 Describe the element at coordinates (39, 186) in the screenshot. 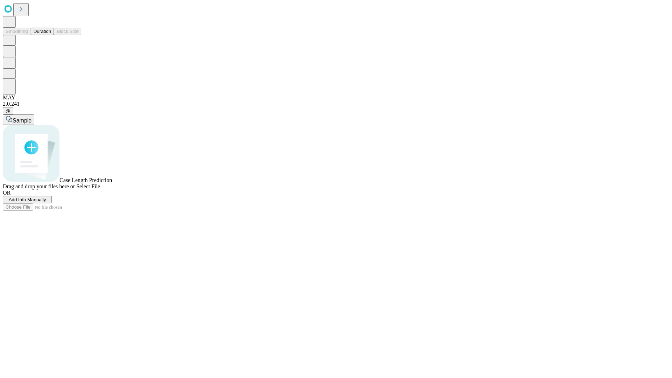

I see `span: Drag and drop your files here or` at that location.